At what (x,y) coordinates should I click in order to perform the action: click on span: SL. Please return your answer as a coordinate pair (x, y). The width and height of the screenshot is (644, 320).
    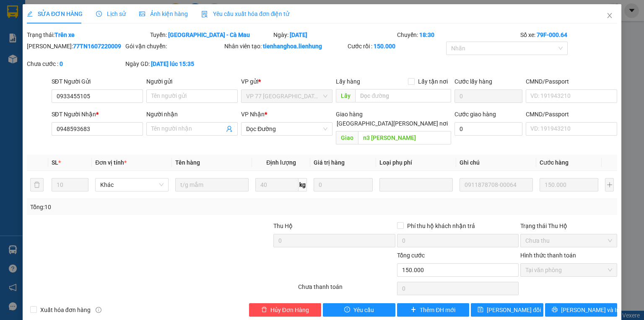
    Looking at the image, I should click on (55, 163).